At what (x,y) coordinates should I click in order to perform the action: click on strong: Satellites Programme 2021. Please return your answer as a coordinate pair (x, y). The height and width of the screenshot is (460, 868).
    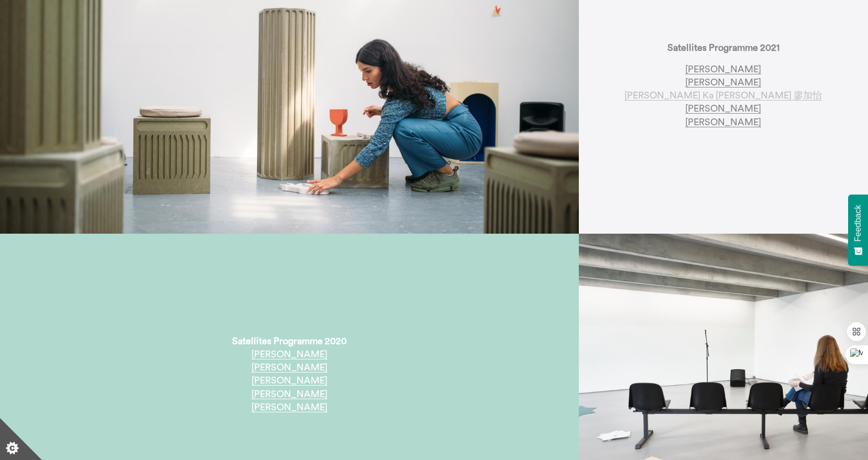
    Looking at the image, I should click on (723, 48).